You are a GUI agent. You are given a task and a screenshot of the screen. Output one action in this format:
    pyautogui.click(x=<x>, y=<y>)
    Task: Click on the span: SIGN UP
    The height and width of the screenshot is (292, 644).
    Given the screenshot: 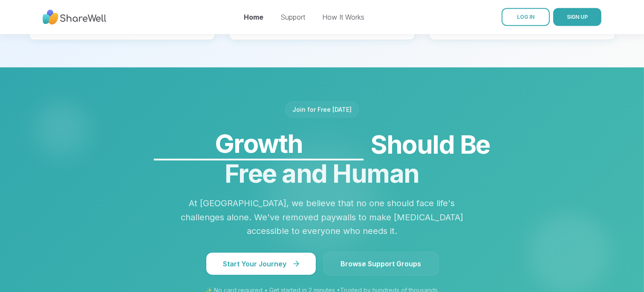 What is the action you would take?
    pyautogui.click(x=577, y=16)
    